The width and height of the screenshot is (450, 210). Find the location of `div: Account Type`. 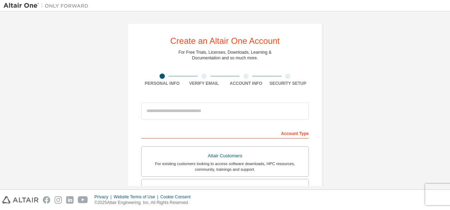

div: Account Type is located at coordinates (225, 133).